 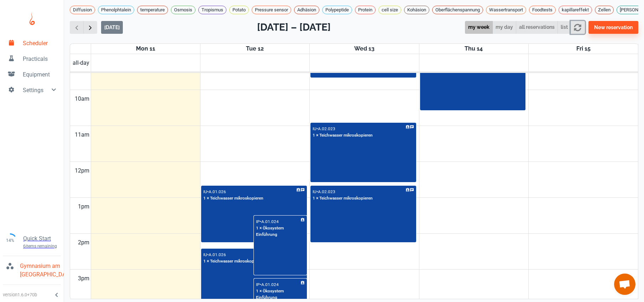 I want to click on div: 11am, so click(x=82, y=135).